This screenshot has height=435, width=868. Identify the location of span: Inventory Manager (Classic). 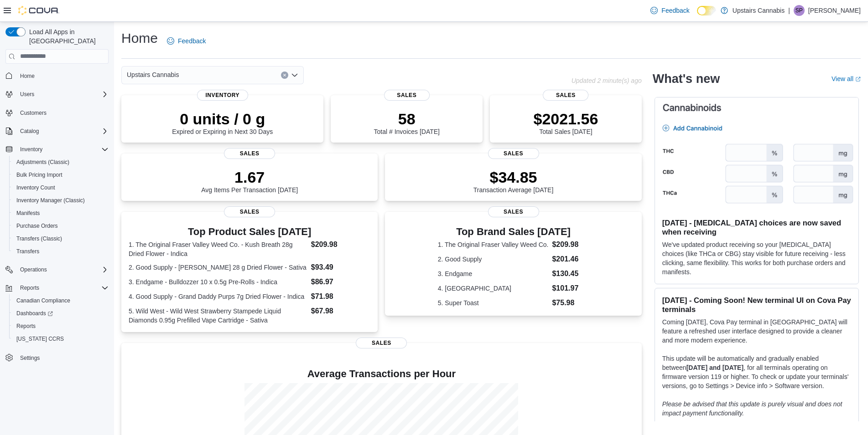
(50, 201).